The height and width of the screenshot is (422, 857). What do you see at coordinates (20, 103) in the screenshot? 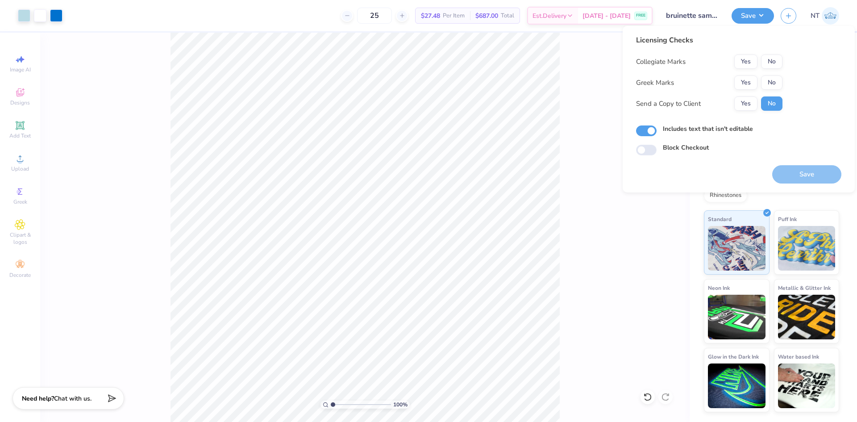
I see `span: Designs` at bounding box center [20, 103].